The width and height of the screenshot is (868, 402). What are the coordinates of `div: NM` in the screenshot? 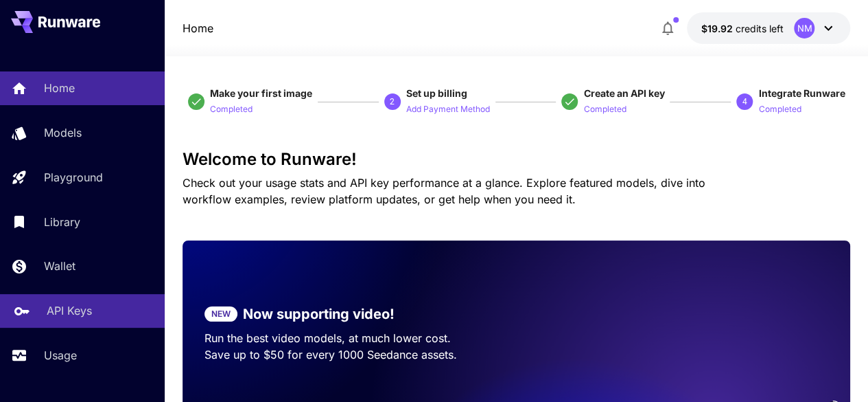 It's located at (804, 28).